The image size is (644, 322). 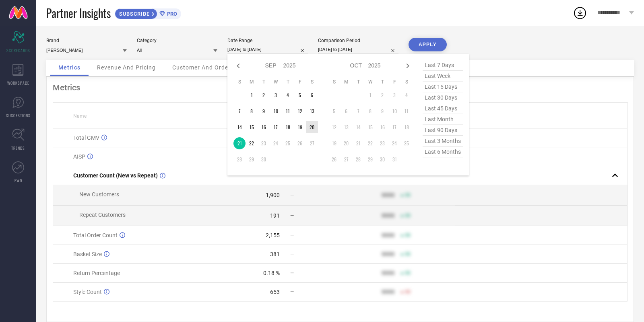 I want to click on td: Tue Oct 28 2025, so click(x=358, y=159).